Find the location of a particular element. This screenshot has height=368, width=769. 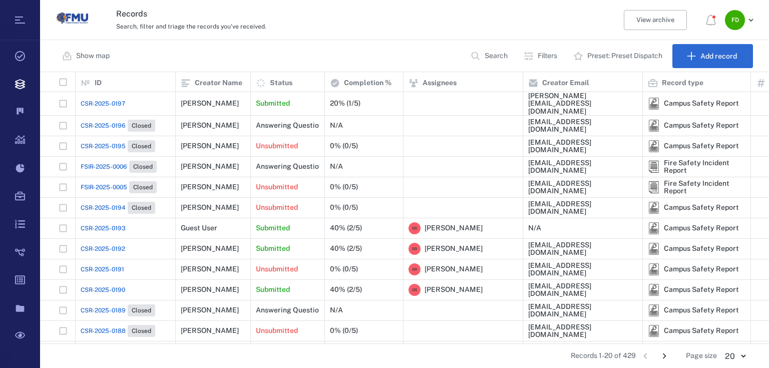

button: Preset: Preset Dispatch is located at coordinates (619, 56).